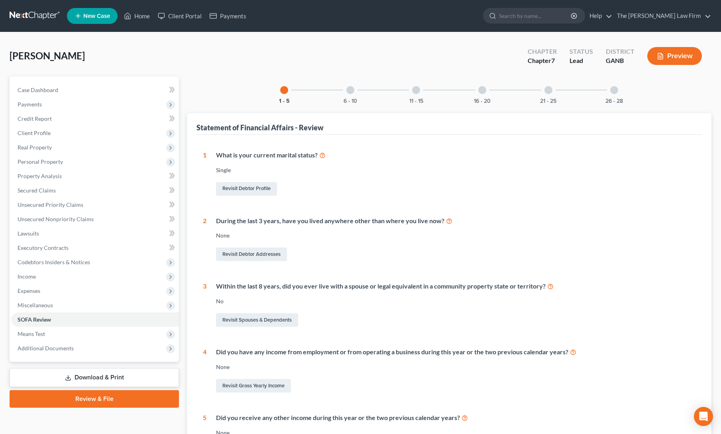 Image resolution: width=721 pixels, height=434 pixels. I want to click on button: 21 - 25, so click(548, 101).